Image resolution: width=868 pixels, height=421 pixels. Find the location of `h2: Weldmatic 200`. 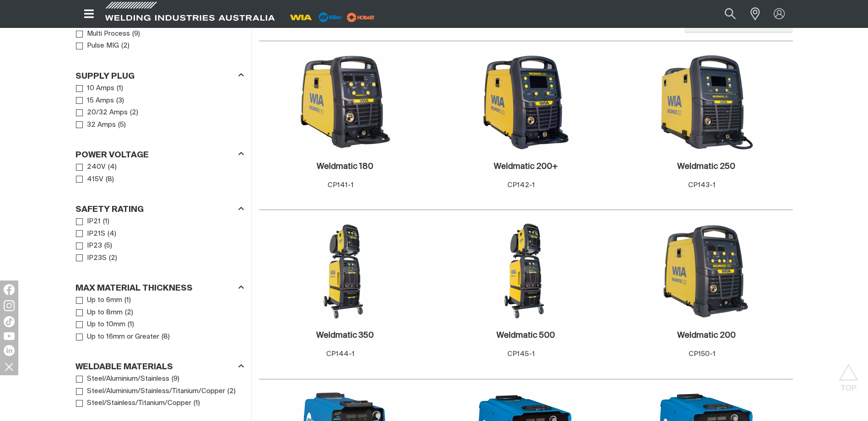

h2: Weldmatic 200 is located at coordinates (707, 336).